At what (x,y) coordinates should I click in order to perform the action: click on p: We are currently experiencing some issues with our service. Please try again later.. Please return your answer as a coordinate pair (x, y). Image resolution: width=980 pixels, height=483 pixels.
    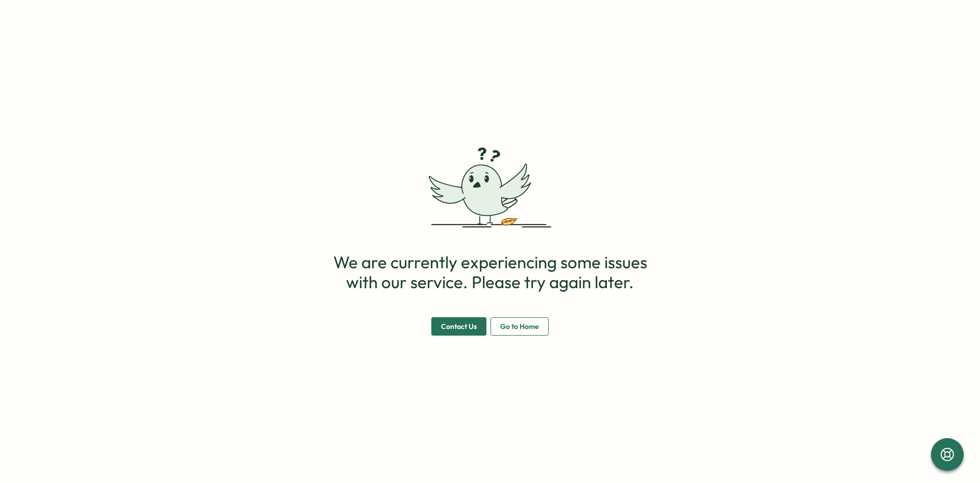
    Looking at the image, I should click on (490, 273).